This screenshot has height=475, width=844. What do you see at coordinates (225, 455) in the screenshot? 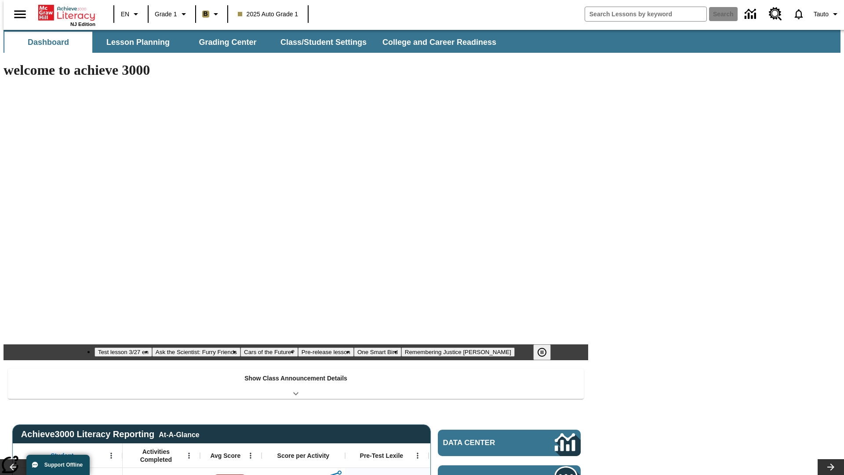
I see `span: Avg Score` at bounding box center [225, 455].